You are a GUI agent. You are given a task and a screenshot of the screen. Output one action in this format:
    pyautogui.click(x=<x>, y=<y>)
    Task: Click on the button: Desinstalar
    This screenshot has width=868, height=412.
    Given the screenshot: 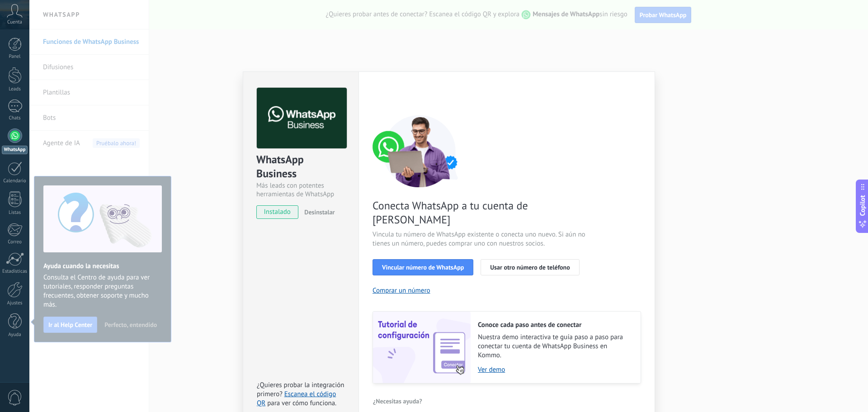 What is the action you would take?
    pyautogui.click(x=317, y=212)
    